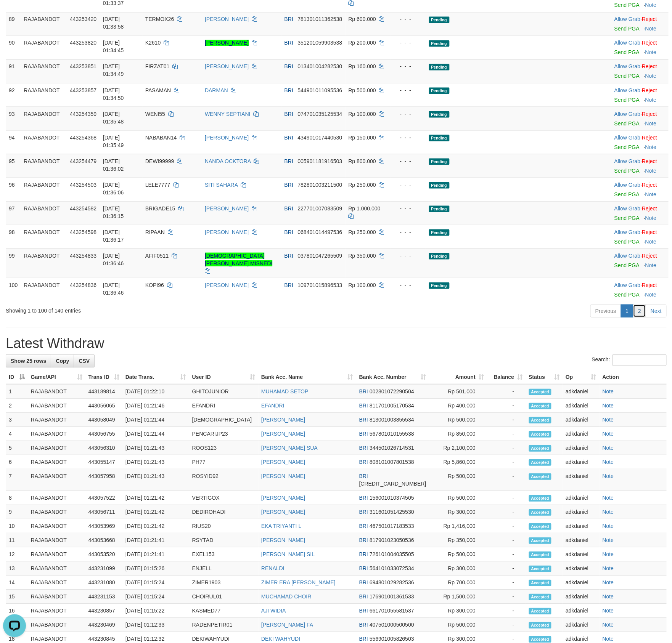 The width and height of the screenshot is (672, 643). I want to click on th: Game/API: activate to sort column ascending, so click(57, 377).